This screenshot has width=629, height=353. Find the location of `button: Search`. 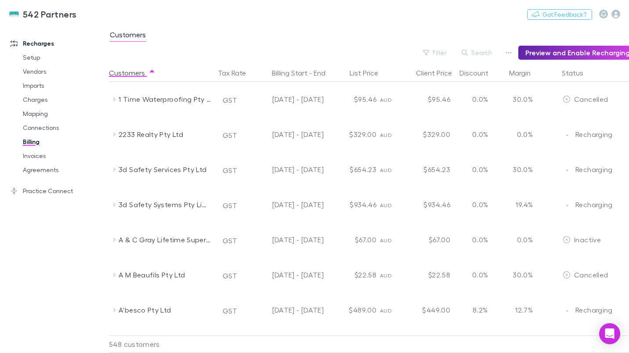

button: Search is located at coordinates (477, 53).